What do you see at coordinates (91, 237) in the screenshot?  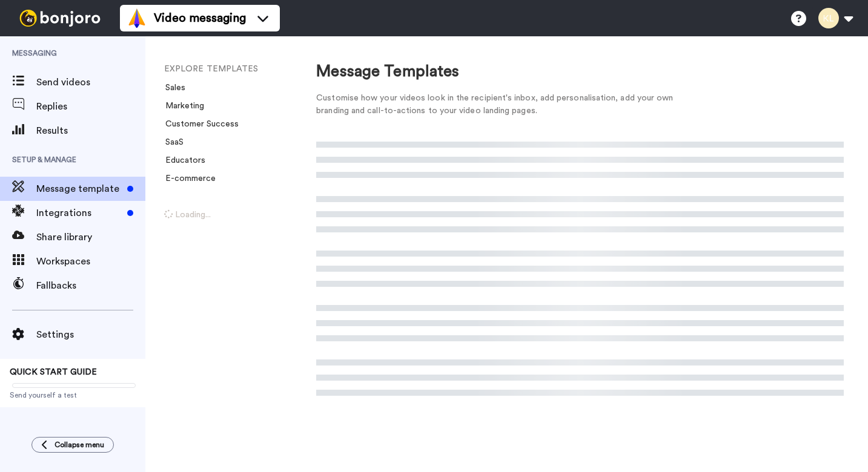 I see `span: Share library` at bounding box center [91, 237].